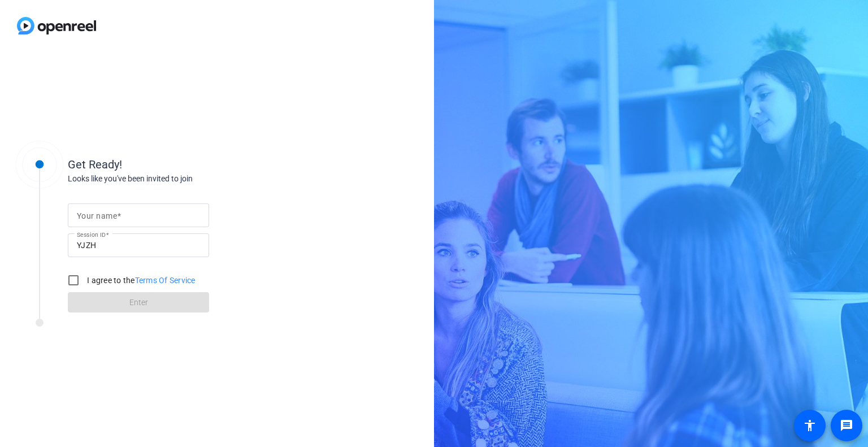  Describe the element at coordinates (181, 178) in the screenshot. I see `div: Looks like you've been invited to join` at that location.